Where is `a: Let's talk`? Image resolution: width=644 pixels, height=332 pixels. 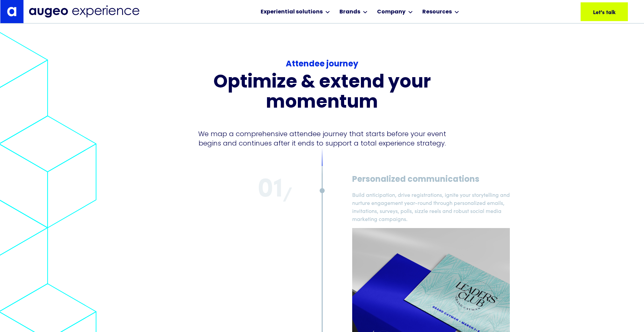 a: Let's talk is located at coordinates (604, 12).